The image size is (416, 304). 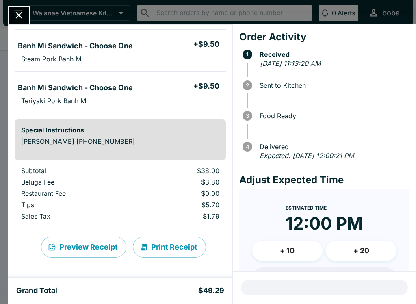 What do you see at coordinates (74, 193) in the screenshot?
I see `p: Restaurant Fee` at bounding box center [74, 193].